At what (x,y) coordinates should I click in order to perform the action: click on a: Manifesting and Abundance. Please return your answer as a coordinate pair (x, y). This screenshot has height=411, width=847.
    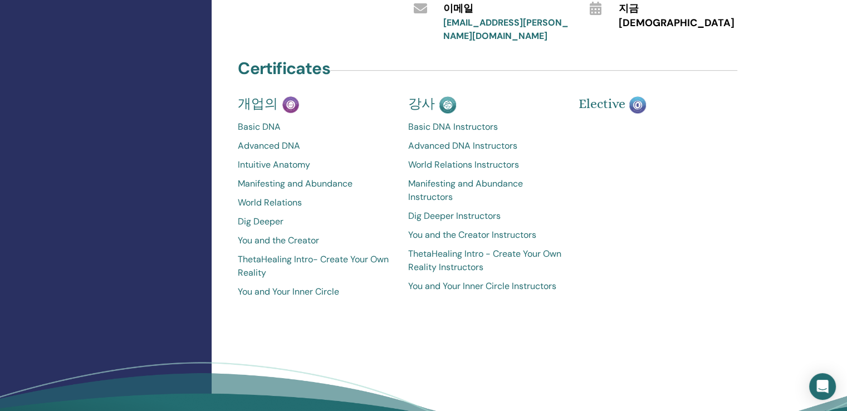
    Looking at the image, I should click on (315, 184).